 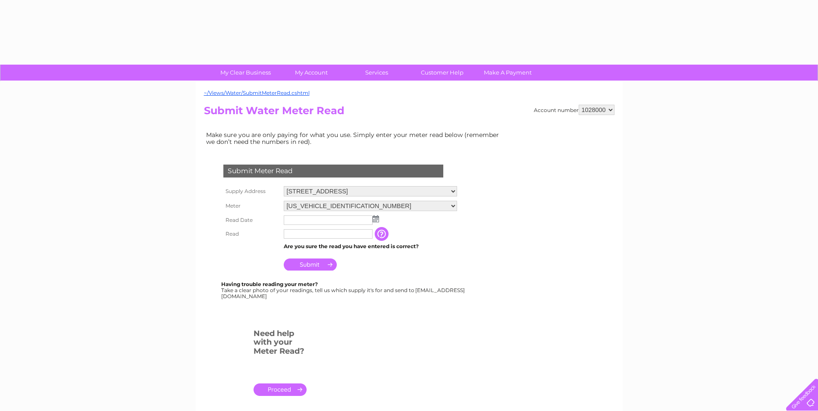 What do you see at coordinates (257, 93) in the screenshot?
I see `a: ~/Views/Water/SubmitMeterRead.cshtml` at bounding box center [257, 93].